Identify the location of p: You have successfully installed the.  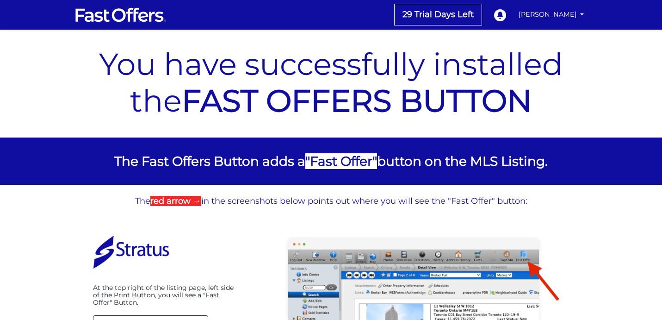
(331, 82).